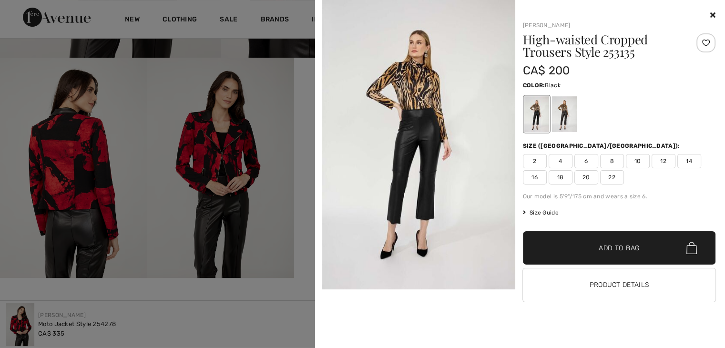  I want to click on img: Bag.svg, so click(692, 248).